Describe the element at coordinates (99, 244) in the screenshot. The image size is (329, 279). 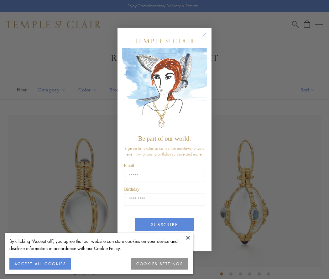
I see `div: By clicking “Accept all”, you agree that our website can store cookies on your device and disclos...` at that location.